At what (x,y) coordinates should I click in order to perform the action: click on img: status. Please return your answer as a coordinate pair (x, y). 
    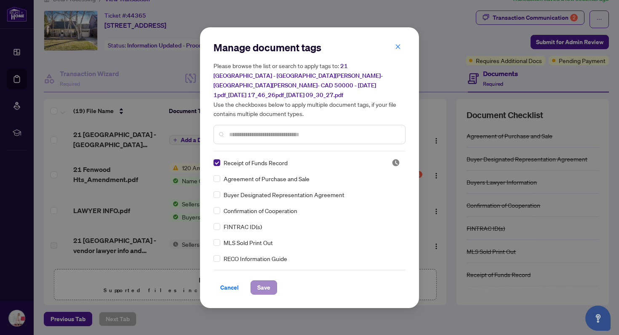
    Looking at the image, I should click on (396, 163).